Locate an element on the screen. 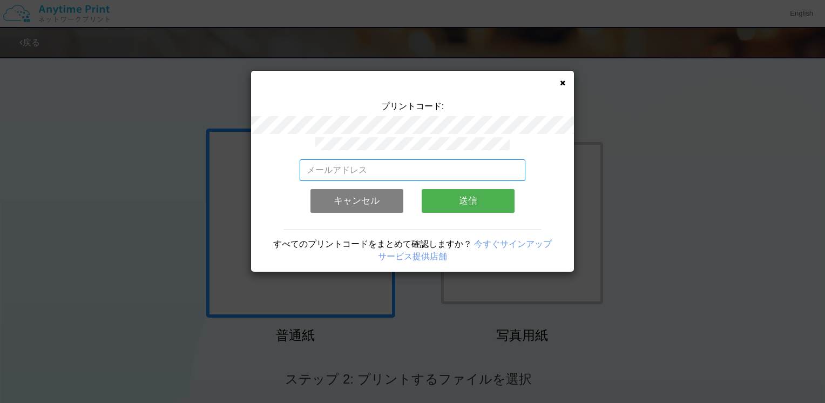  input: メールアドレス is located at coordinates (412, 170).